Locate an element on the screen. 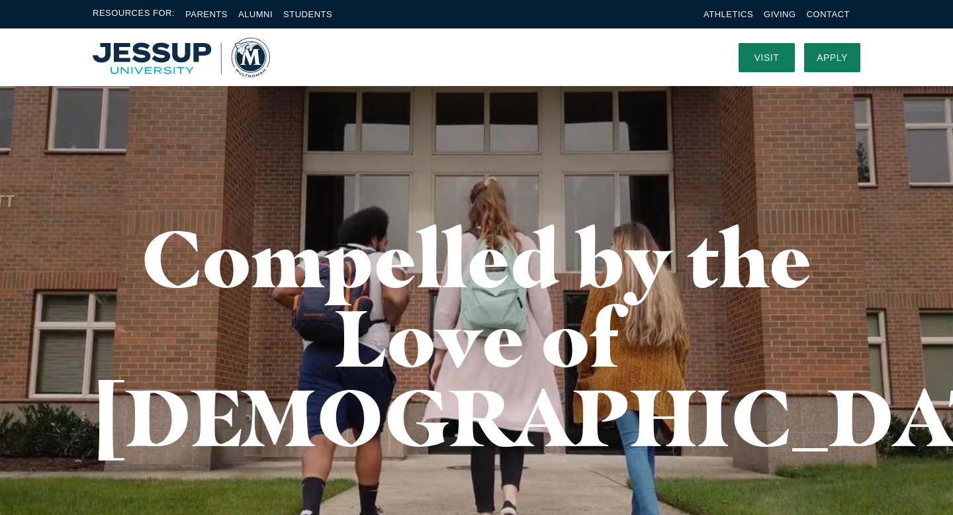  a: Alumni is located at coordinates (255, 14).